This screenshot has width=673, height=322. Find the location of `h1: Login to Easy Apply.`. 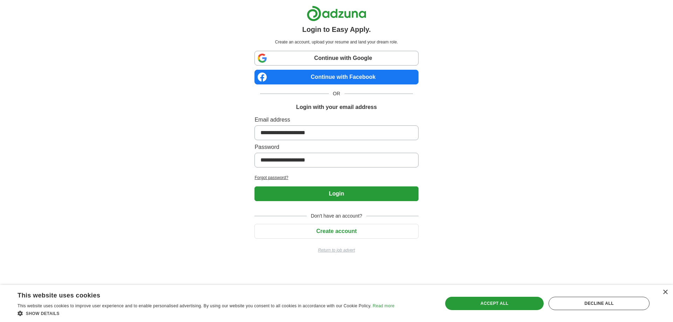

h1: Login to Easy Apply. is located at coordinates (337, 29).